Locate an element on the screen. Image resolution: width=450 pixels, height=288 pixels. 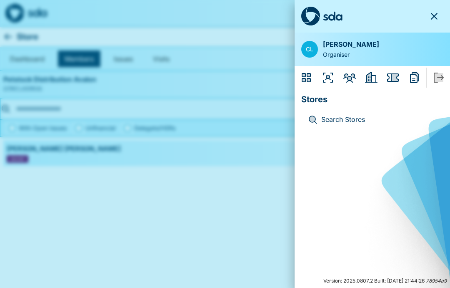
div: Search StoresSearch Stores is located at coordinates (372, 120).